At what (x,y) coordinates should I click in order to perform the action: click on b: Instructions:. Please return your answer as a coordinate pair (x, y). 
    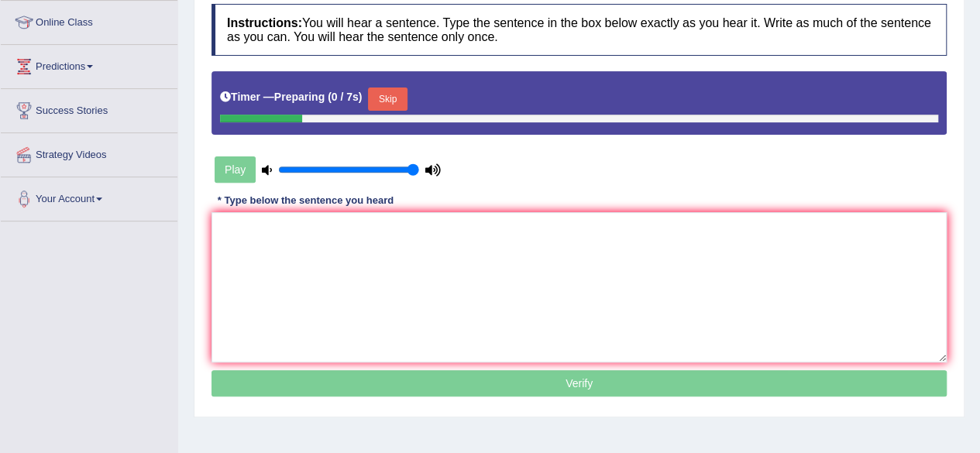
    Looking at the image, I should click on (264, 23).